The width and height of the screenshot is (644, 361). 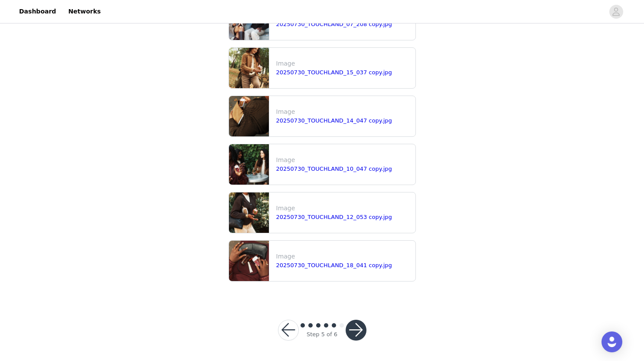 What do you see at coordinates (37, 11) in the screenshot?
I see `a: Dashboard` at bounding box center [37, 11].